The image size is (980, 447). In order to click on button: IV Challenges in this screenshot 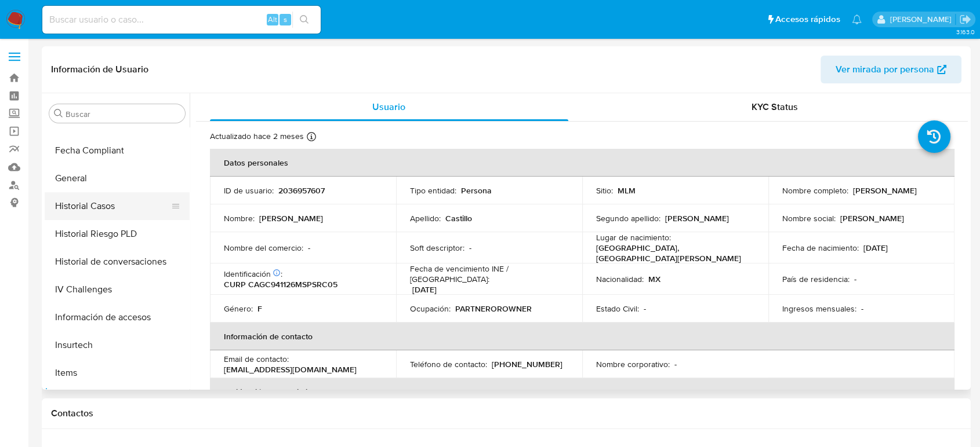, I will do `click(117, 290)`.